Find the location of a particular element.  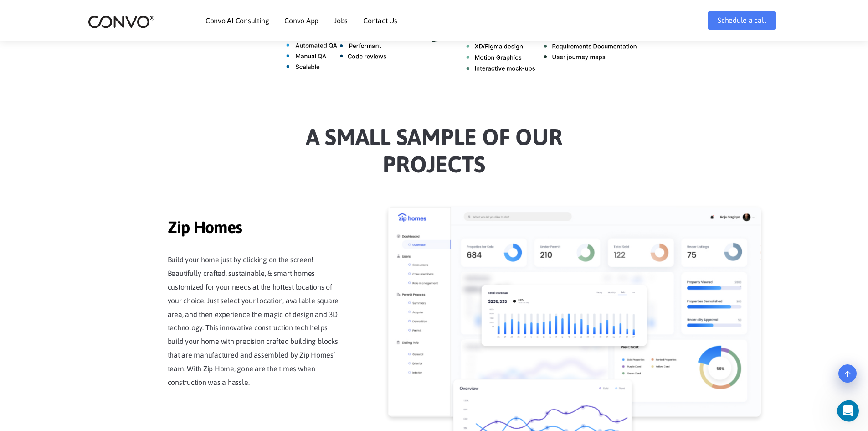

a: Convo AI Consulting is located at coordinates (237, 21).